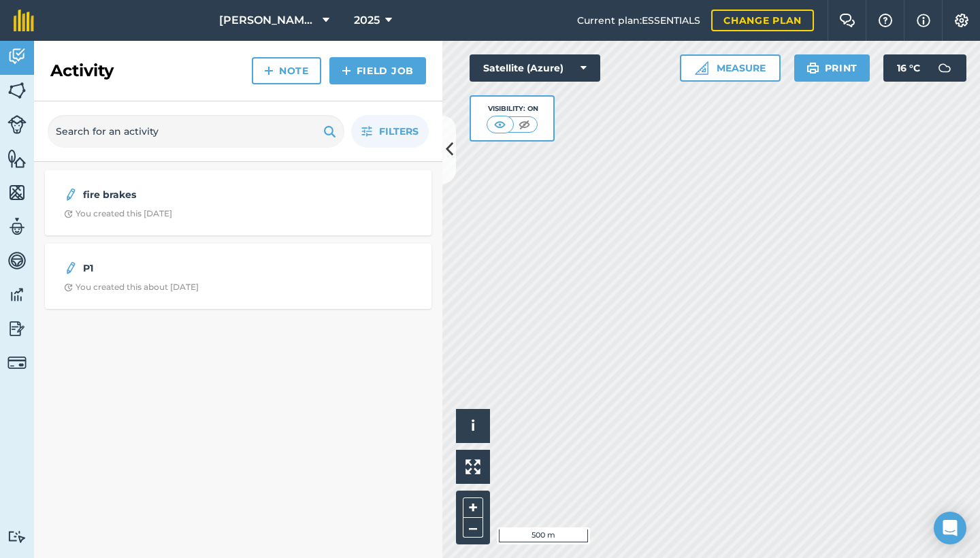 This screenshot has height=558, width=980. What do you see at coordinates (951, 529) in the screenshot?
I see `div: Open Intercom Messenger` at bounding box center [951, 529].